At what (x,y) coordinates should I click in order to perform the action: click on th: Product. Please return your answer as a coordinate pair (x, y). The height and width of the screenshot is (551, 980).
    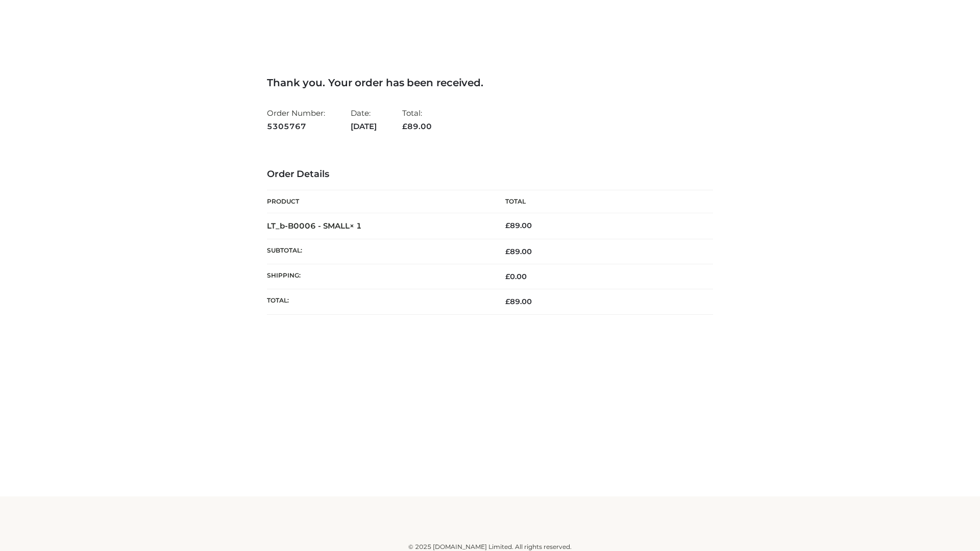
    Looking at the image, I should click on (378, 201).